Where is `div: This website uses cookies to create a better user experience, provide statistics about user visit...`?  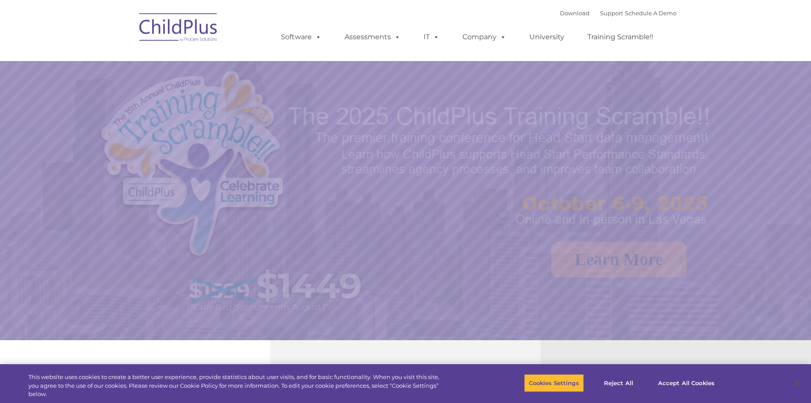 div: This website uses cookies to create a better user experience, provide statistics about user visit... is located at coordinates (237, 386).